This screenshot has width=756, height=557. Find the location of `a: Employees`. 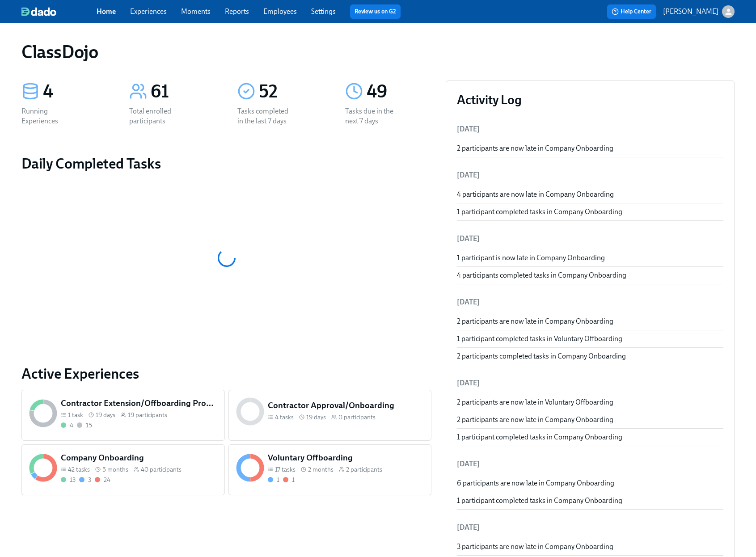

a: Employees is located at coordinates (280, 11).